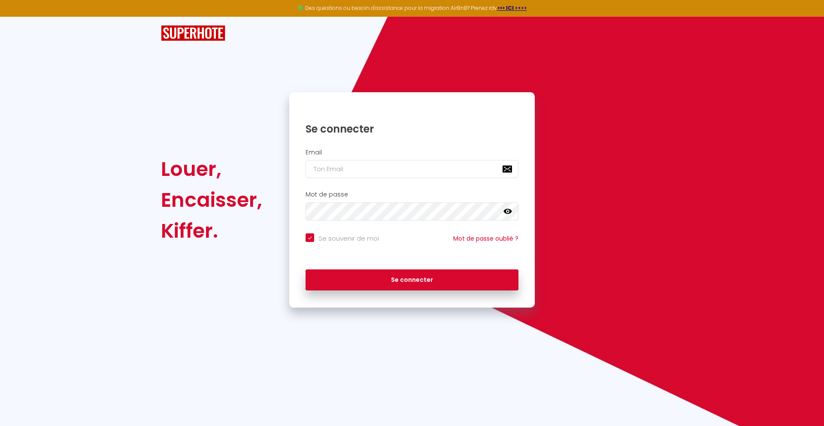 Image resolution: width=824 pixels, height=426 pixels. What do you see at coordinates (212, 169) in the screenshot?
I see `div: Louer,` at bounding box center [212, 169].